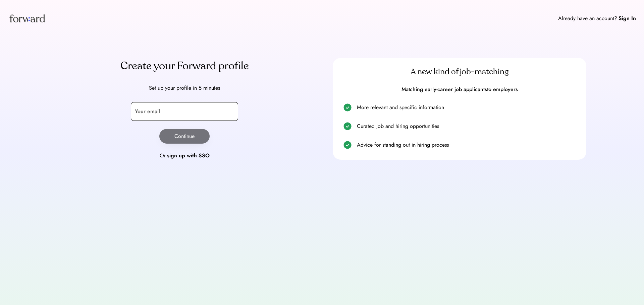  I want to click on button: Continue, so click(185, 136).